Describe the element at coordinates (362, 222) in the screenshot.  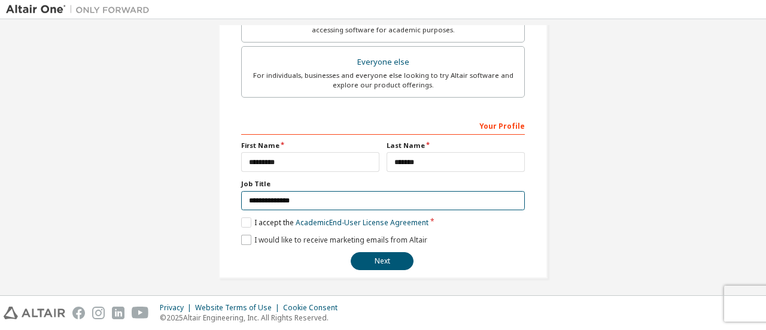
I see `a: Academic End-User License Agreement` at that location.